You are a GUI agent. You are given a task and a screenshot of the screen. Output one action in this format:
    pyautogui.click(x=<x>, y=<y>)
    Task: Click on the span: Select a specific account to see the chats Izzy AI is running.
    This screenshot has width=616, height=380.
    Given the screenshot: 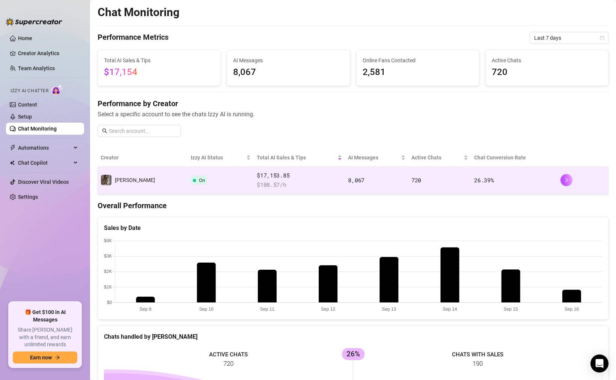 What is the action you would take?
    pyautogui.click(x=353, y=114)
    